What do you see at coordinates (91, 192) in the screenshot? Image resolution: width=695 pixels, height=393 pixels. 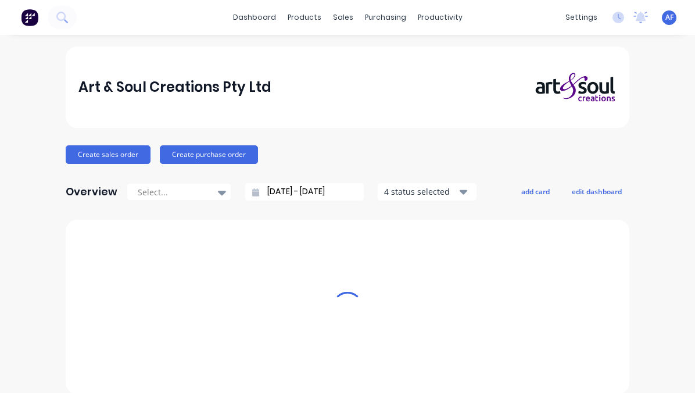 I see `div: Overview` at bounding box center [91, 192].